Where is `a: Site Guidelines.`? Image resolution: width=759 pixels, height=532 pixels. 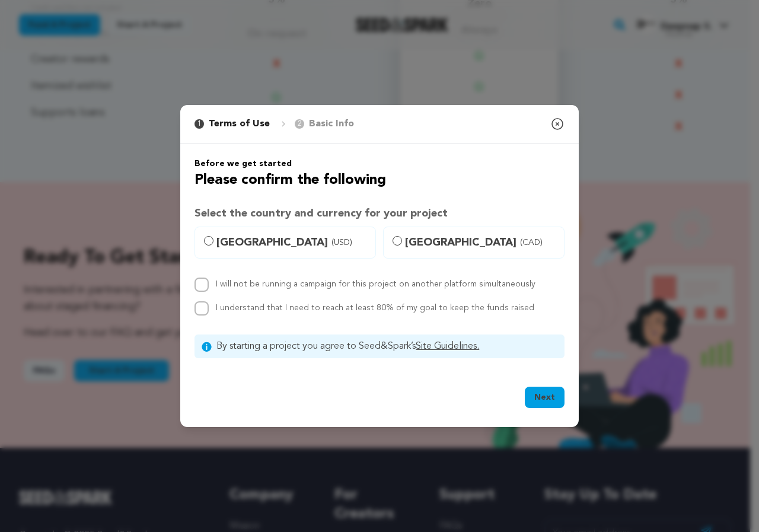 a: Site Guidelines. is located at coordinates (447, 346).